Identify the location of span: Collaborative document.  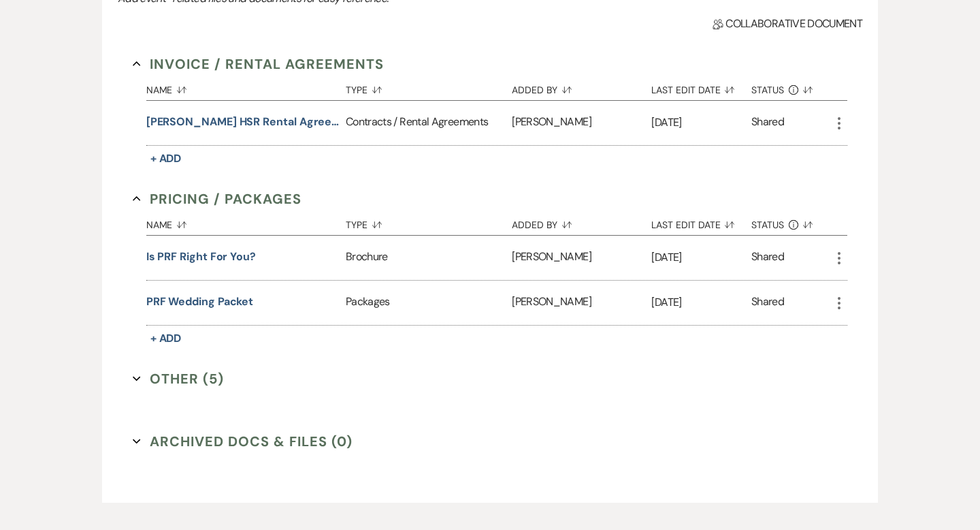
(788, 23).